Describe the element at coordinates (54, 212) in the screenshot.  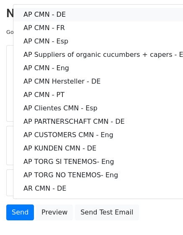
I see `a: Preview` at that location.